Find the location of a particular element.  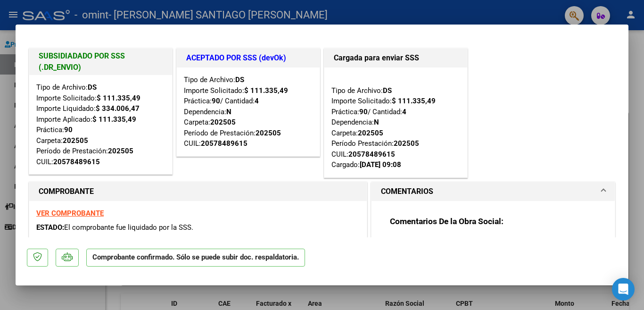

span: ESTADO: is located at coordinates (50, 228).